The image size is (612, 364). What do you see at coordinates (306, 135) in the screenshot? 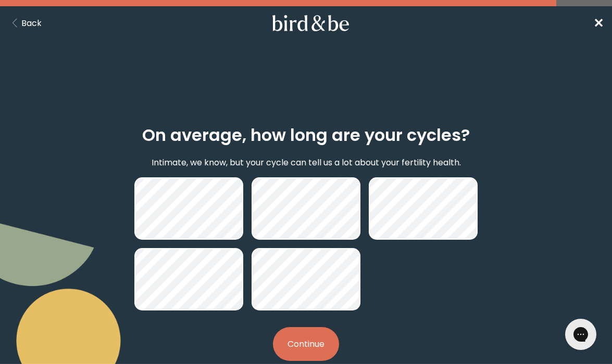
I see `h2: On average, how long are your cycles?` at bounding box center [306, 135].